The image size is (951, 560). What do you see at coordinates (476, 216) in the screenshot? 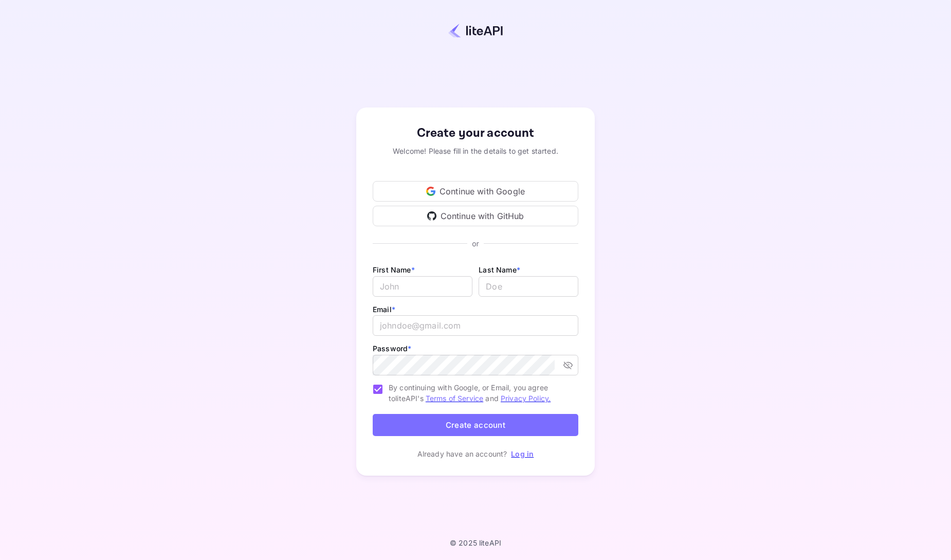
I see `div: Continue with GitHub` at bounding box center [476, 216].